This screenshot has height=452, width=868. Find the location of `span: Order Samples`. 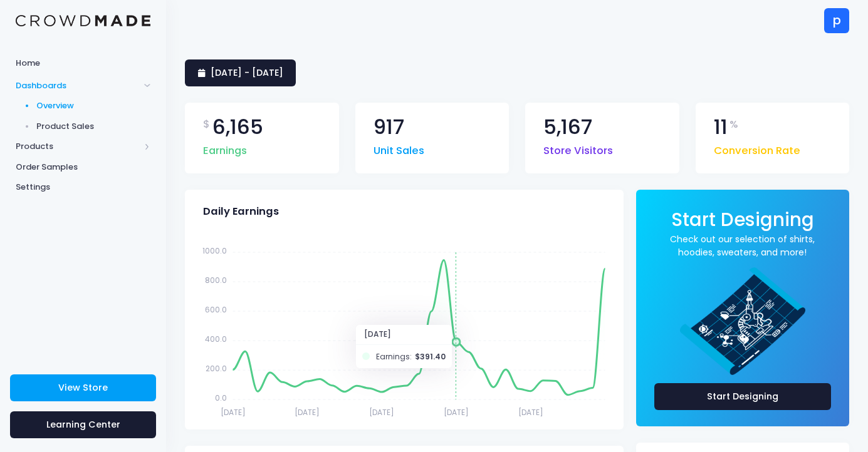

span: Order Samples is located at coordinates (82, 168).